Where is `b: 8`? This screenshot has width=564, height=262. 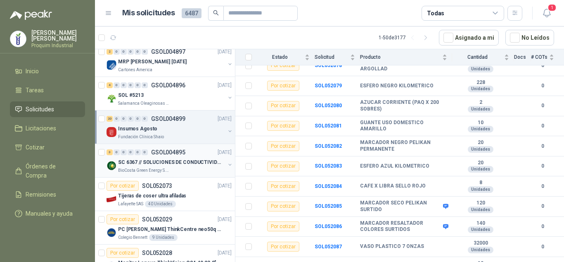
b: 8 is located at coordinates (481, 183).